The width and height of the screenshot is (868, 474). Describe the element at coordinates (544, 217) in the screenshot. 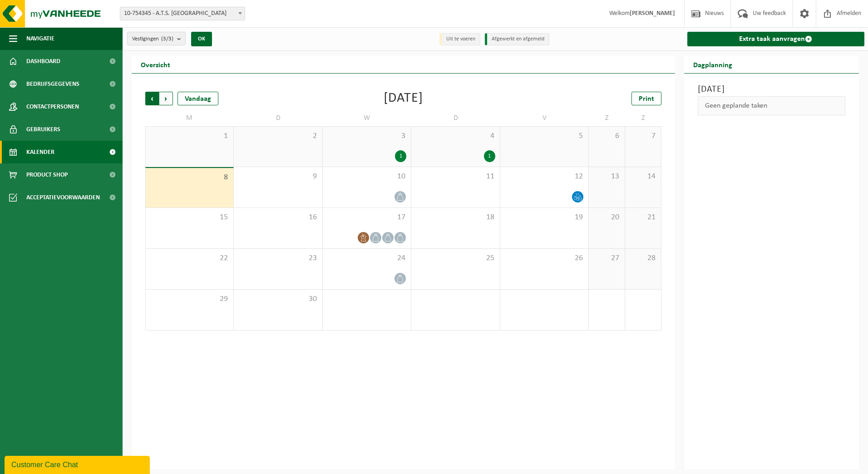

I see `span: 19` at that location.